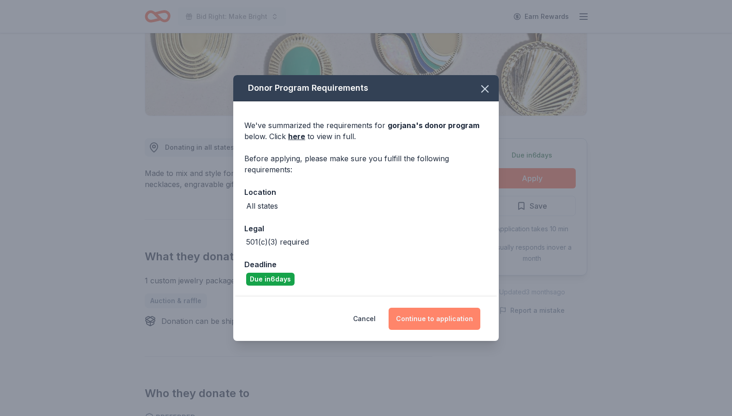  Describe the element at coordinates (366, 229) in the screenshot. I see `div: Legal` at that location.